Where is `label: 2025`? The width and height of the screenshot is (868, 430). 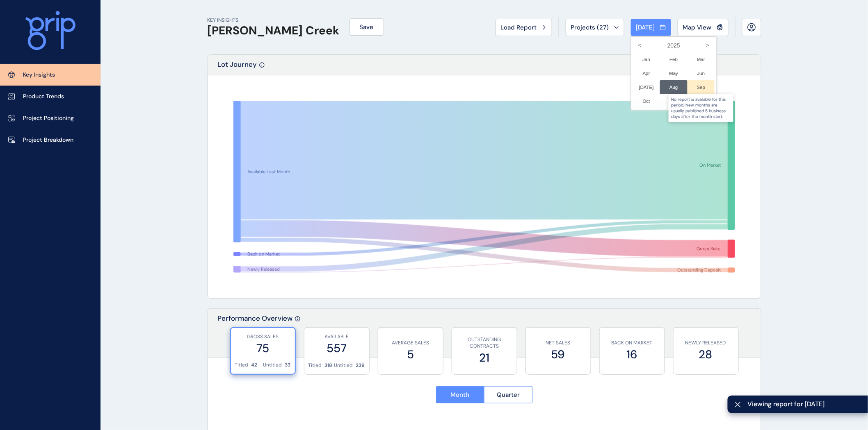 label: 2025 is located at coordinates (674, 45).